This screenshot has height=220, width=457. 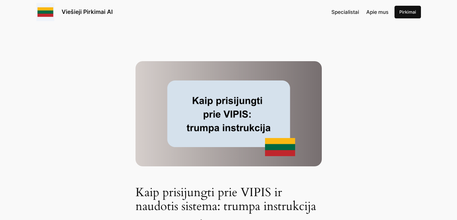 I want to click on h1: Kaip prisijungti prie VIPIS ir naudotis sistema: trumpa instrukcija, so click(x=229, y=199).